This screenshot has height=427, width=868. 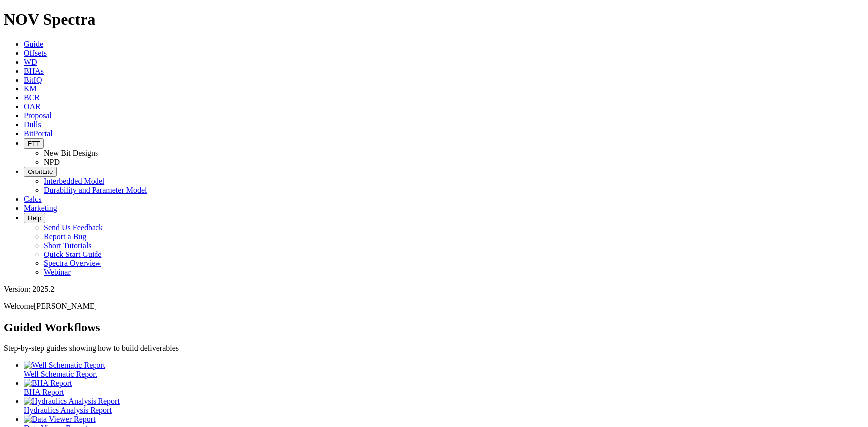 I want to click on a: Quick Start Guide, so click(x=73, y=254).